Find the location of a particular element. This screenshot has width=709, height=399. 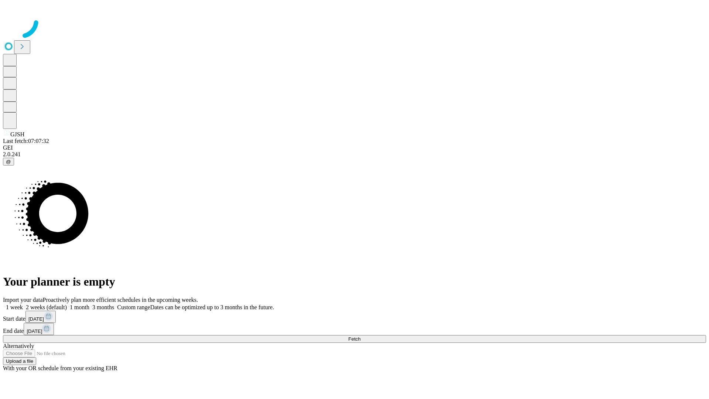

div: End date is located at coordinates (355, 329).